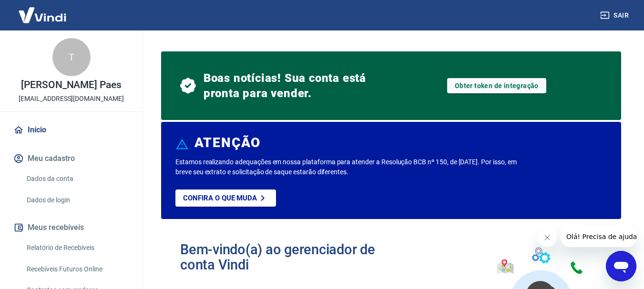 The height and width of the screenshot is (289, 644). What do you see at coordinates (226, 198) in the screenshot?
I see `a: Confira o que muda` at bounding box center [226, 198].